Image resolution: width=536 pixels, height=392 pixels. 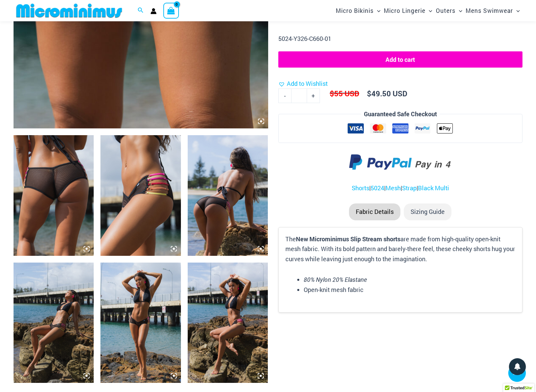 I want to click on a: Strap, so click(x=409, y=188).